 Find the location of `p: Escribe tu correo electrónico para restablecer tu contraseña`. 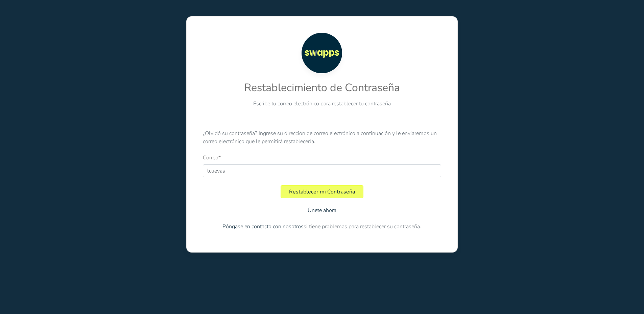

p: Escribe tu correo electrónico para restablecer tu contraseña is located at coordinates (321, 103).